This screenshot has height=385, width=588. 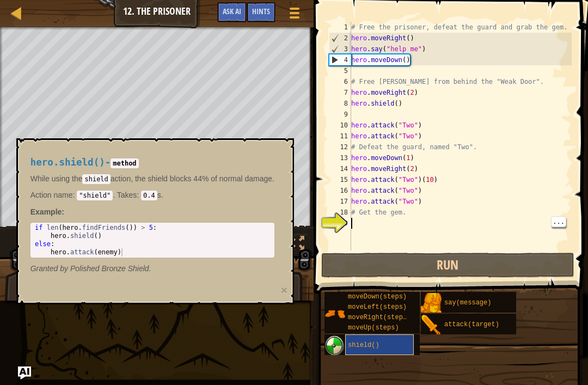 I want to click on div: 17, so click(x=340, y=202).